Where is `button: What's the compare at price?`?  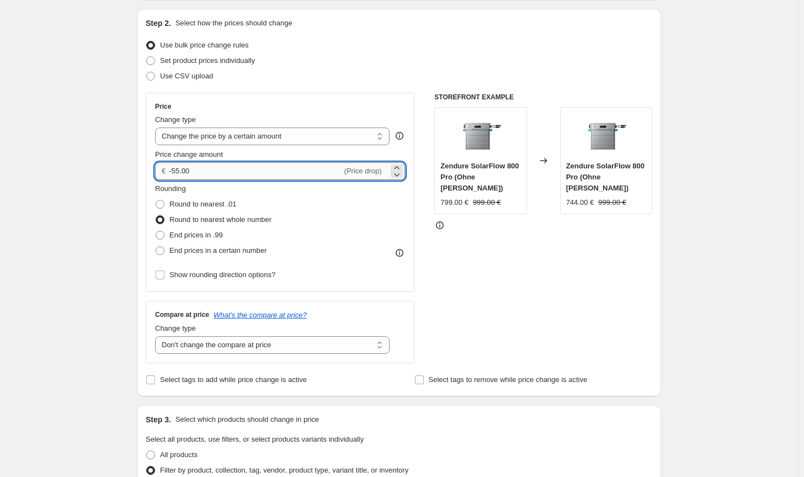
button: What's the compare at price? is located at coordinates (260, 314).